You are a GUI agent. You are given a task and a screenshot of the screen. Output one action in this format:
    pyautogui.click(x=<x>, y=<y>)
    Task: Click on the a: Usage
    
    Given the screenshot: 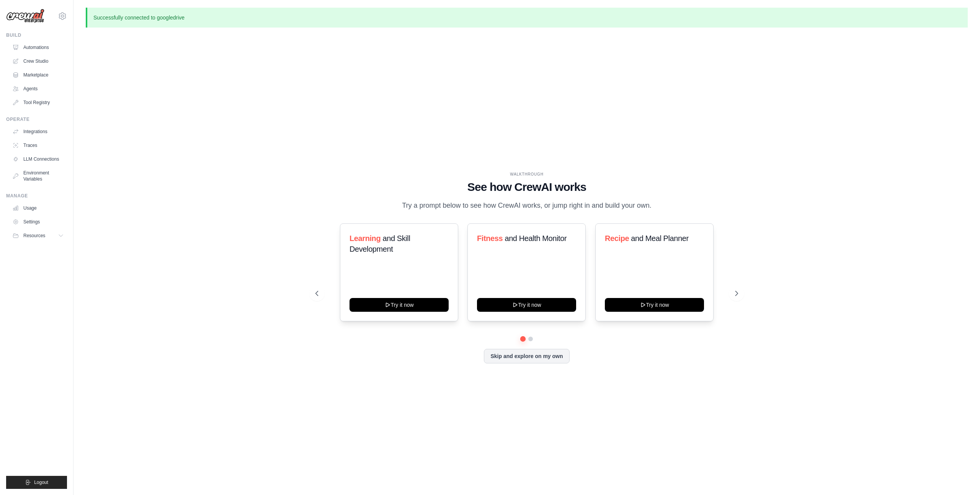 What is the action you would take?
    pyautogui.click(x=38, y=208)
    